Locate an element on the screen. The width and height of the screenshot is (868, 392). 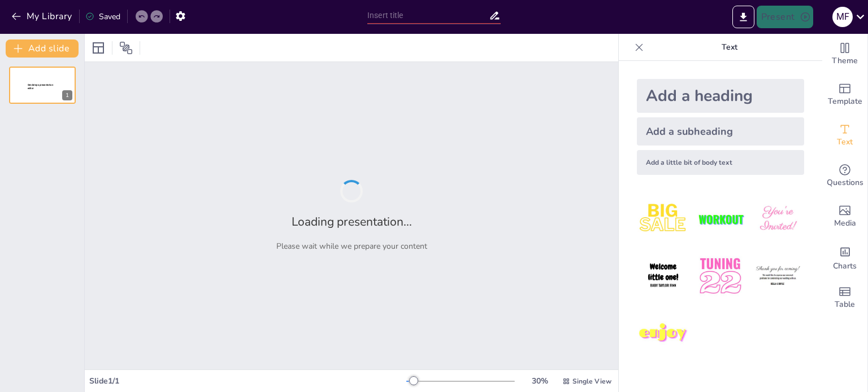
span: Position is located at coordinates (126, 48).